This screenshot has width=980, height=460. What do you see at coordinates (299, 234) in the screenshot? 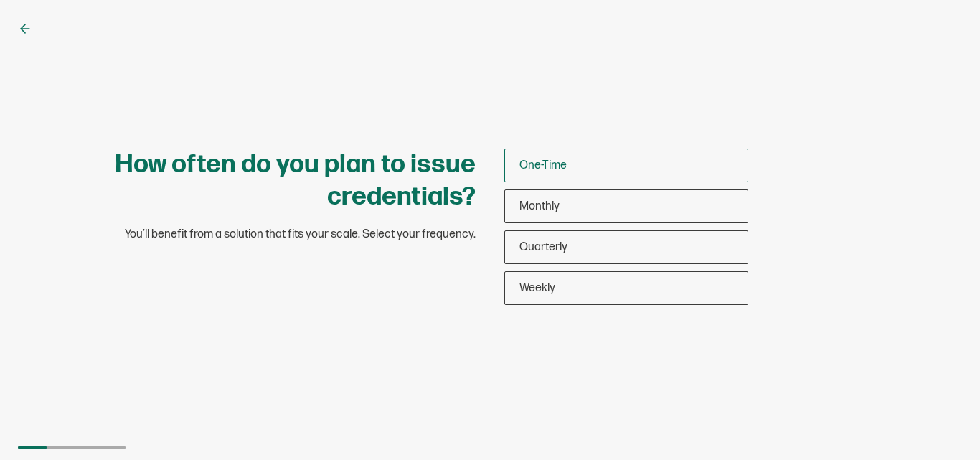
I see `span: You’ll benefit from a solution that fits your scale. Select your frequency.` at bounding box center [299, 234].